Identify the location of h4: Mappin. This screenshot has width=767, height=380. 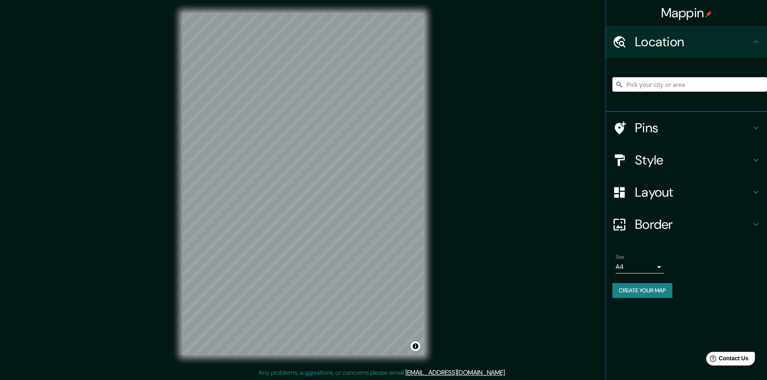
(686, 13).